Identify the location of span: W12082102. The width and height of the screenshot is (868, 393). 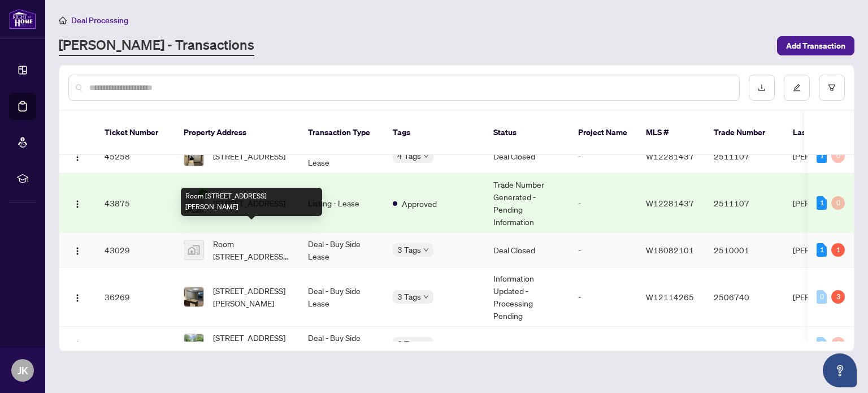
(670, 344).